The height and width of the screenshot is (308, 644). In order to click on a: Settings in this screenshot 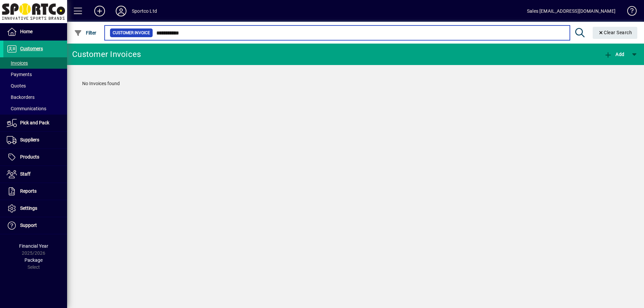, I will do `click(35, 209)`.